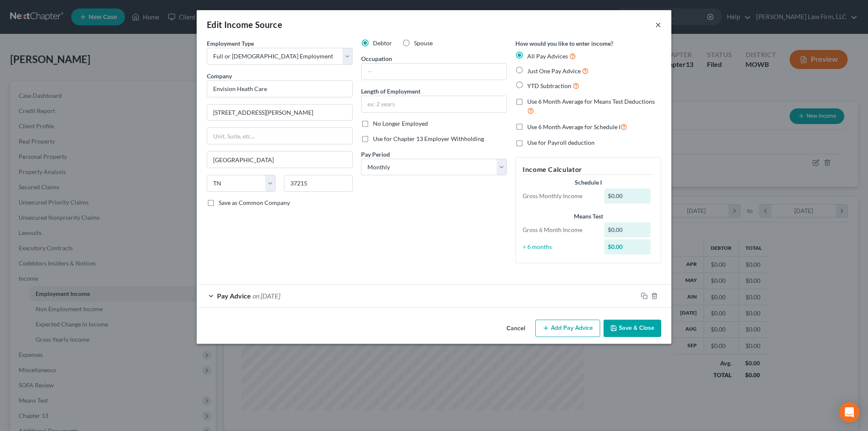  What do you see at coordinates (280, 113) in the screenshot?
I see `input: Enter address...` at bounding box center [280, 113].